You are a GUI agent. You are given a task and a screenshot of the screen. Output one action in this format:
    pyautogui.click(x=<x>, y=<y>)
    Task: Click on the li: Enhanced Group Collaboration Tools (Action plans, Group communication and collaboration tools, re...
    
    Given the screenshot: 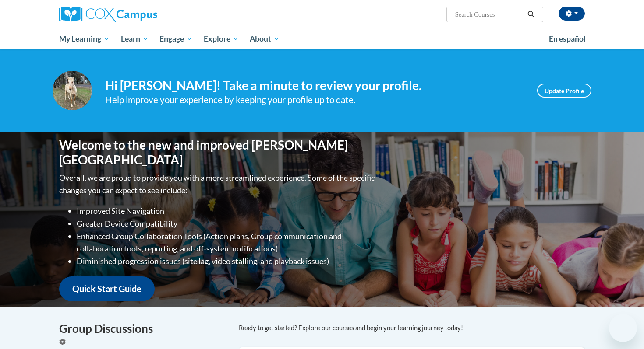 What is the action you would take?
    pyautogui.click(x=226, y=243)
    